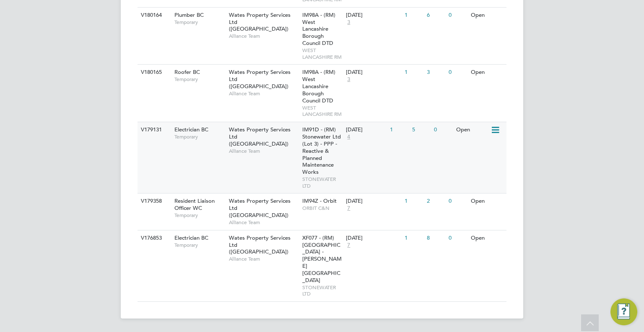 Image resolution: width=644 pixels, height=332 pixels. Describe the element at coordinates (153, 238) in the screenshot. I see `div: V176853` at that location.